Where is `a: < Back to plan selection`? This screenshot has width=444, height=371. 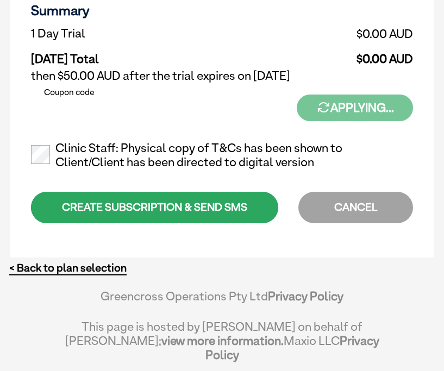
a: < Back to plan selection is located at coordinates (68, 268).